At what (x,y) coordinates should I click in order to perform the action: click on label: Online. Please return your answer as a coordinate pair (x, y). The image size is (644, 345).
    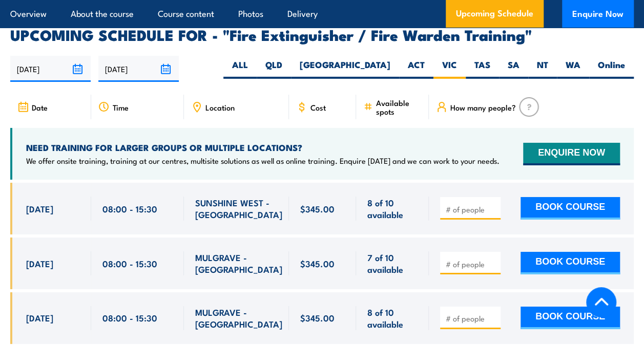
    Looking at the image, I should click on (611, 68).